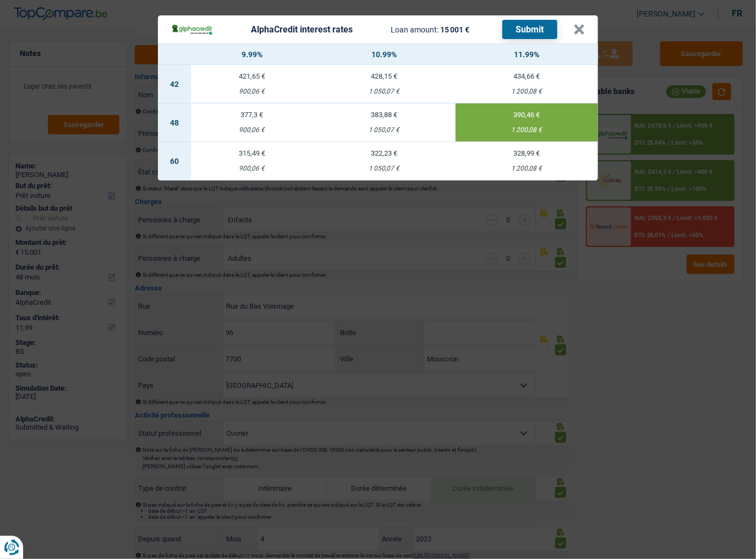  What do you see at coordinates (174, 123) in the screenshot?
I see `td: 48` at bounding box center [174, 123].